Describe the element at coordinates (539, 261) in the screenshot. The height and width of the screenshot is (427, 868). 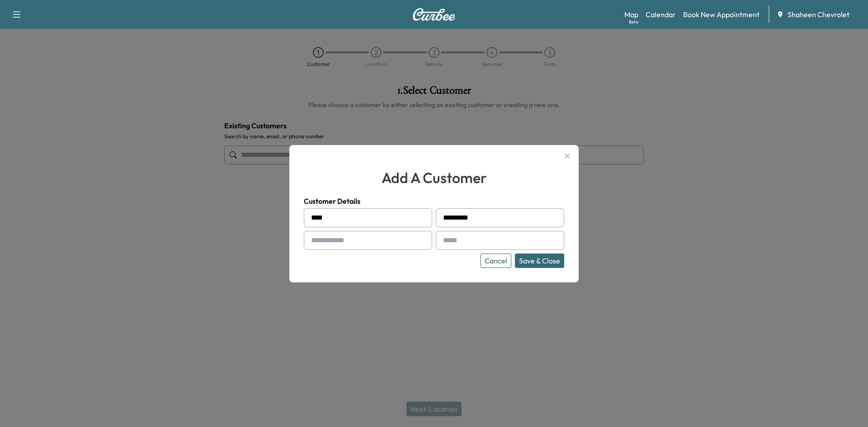
I see `button: Save & Close` at that location.